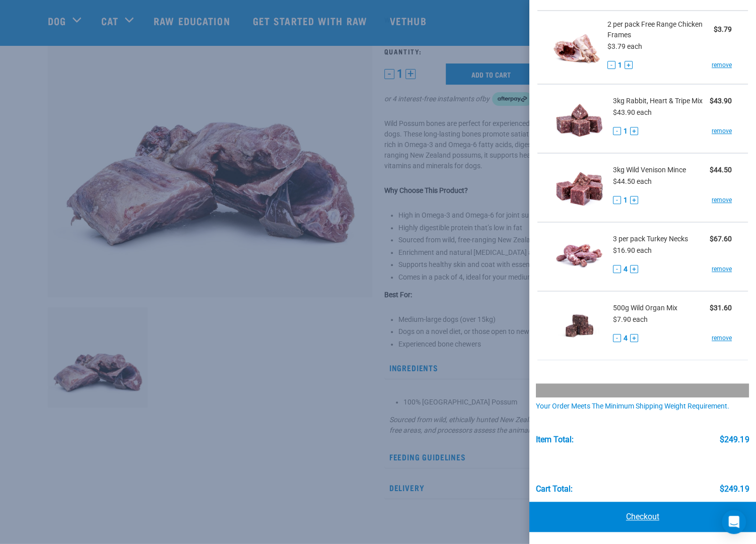 The image size is (756, 544). Describe the element at coordinates (723, 29) in the screenshot. I see `strong: $3.79` at that location.